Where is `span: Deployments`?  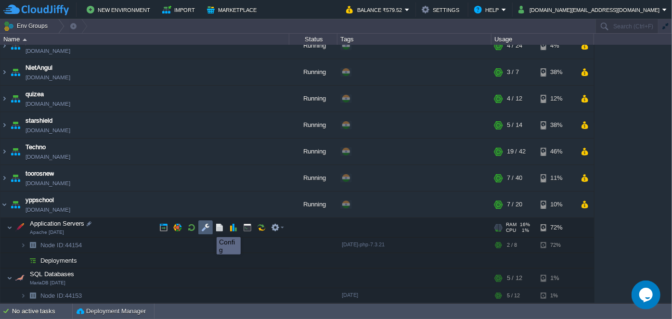
span: Deployments is located at coordinates (59, 262).